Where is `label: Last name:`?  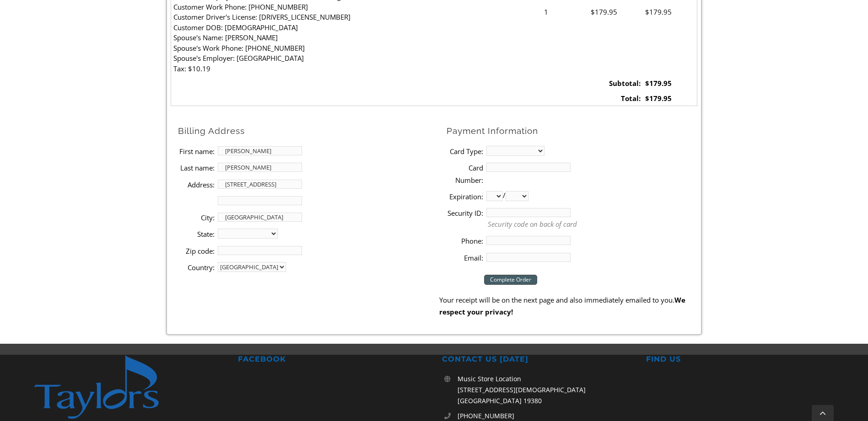
label: Last name: is located at coordinates (196, 168).